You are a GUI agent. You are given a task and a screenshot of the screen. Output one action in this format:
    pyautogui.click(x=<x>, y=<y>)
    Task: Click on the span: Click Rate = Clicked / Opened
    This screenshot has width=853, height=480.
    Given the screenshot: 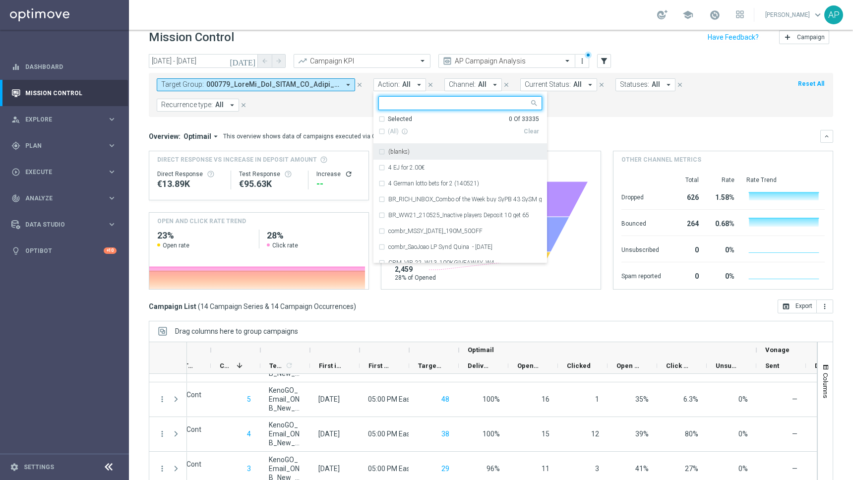 What is the action you would take?
    pyautogui.click(x=691, y=399)
    